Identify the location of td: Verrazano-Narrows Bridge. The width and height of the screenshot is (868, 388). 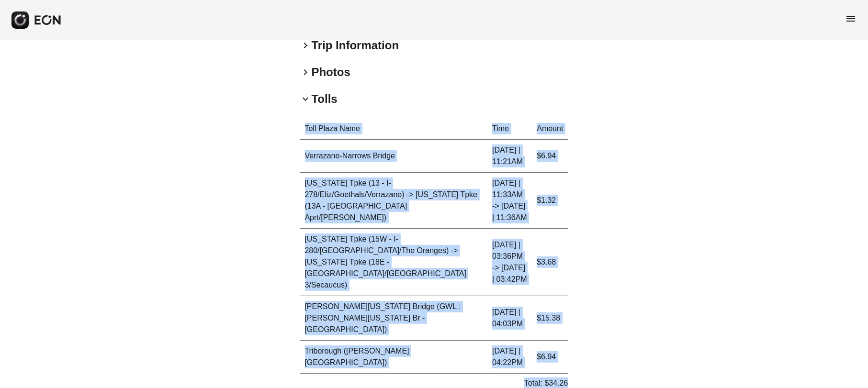
(394, 156).